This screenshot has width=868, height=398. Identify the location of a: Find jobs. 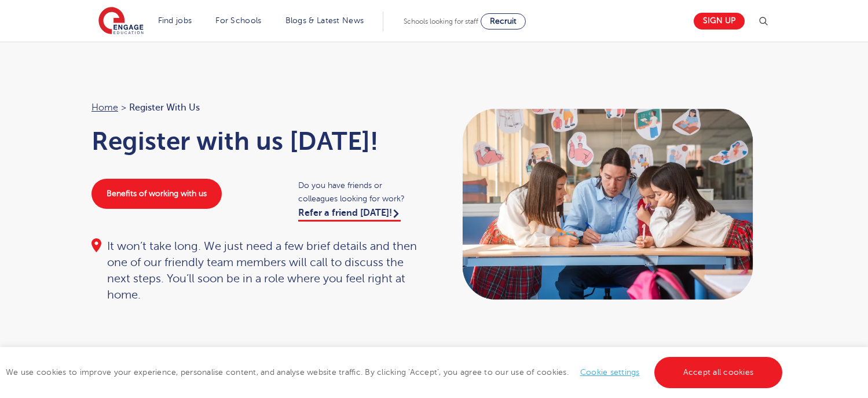
(175, 20).